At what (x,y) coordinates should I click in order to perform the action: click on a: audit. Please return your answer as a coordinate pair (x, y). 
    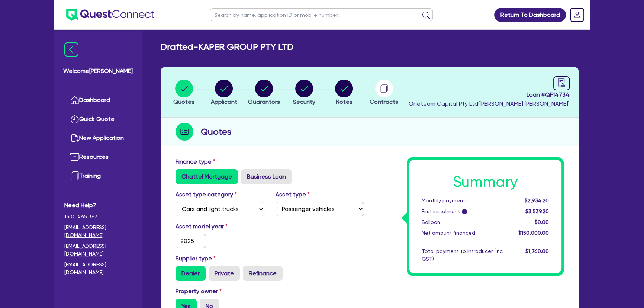
    Looking at the image, I should click on (561, 83).